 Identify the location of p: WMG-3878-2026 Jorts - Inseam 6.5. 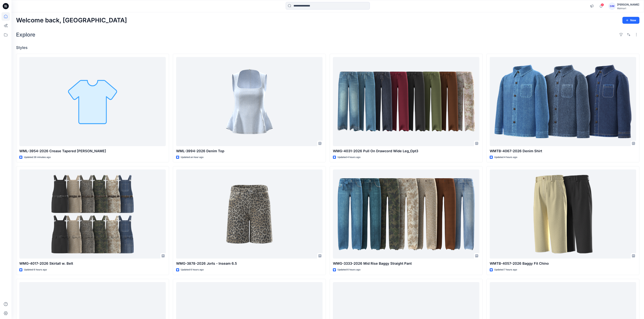
(249, 264).